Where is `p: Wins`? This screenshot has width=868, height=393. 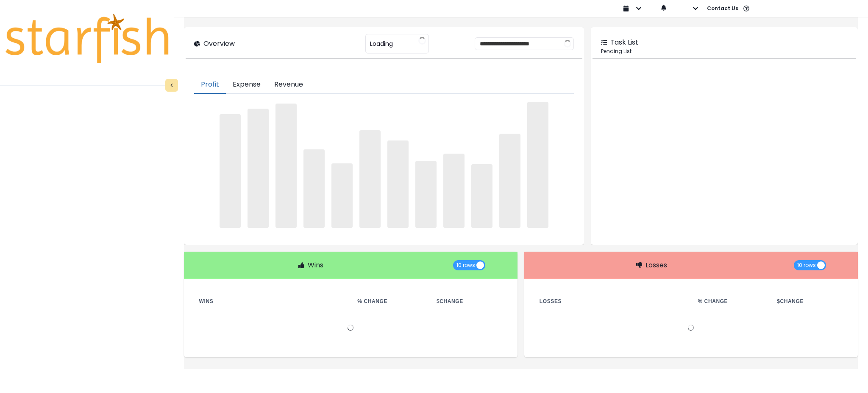
p: Wins is located at coordinates (315, 265).